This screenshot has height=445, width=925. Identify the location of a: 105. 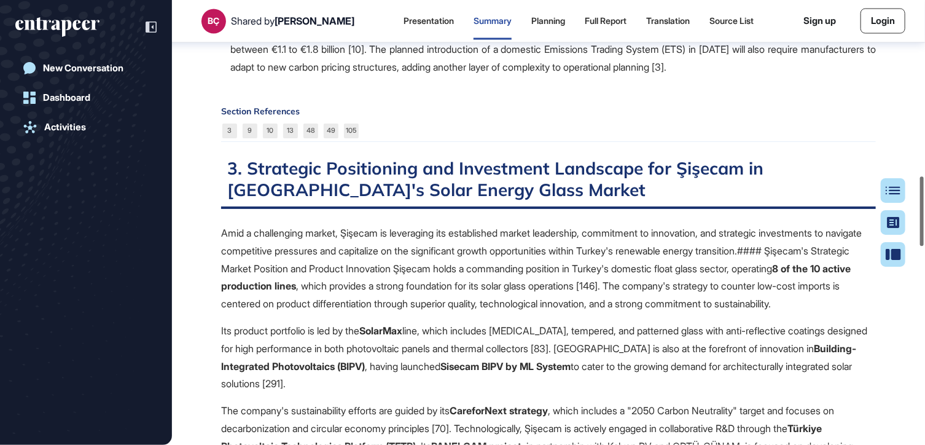
(351, 131).